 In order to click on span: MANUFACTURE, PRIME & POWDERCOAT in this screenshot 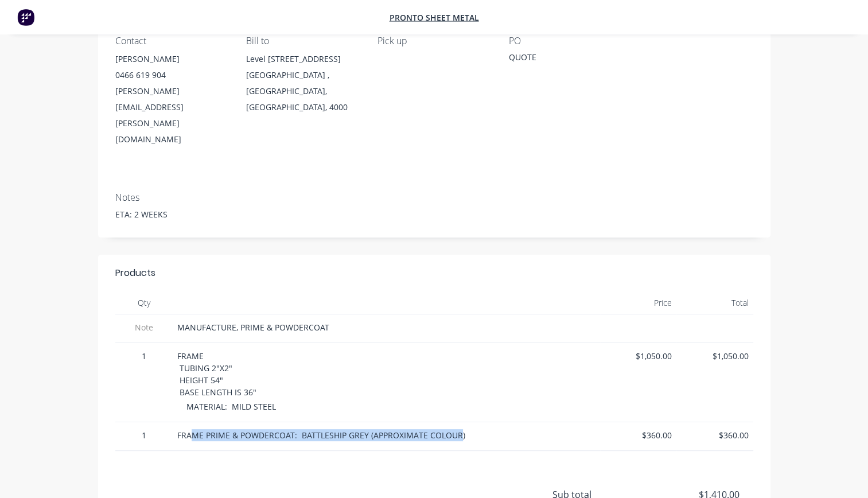, I will do `click(253, 327)`.